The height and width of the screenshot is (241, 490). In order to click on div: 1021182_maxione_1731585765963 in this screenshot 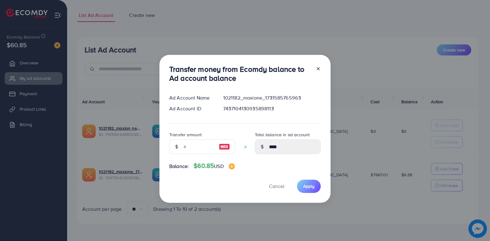, I will do `click(272, 98)`.